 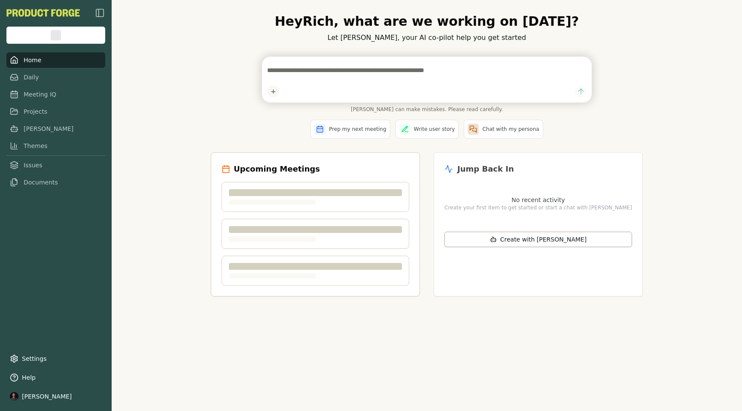 I want to click on img: sidebar, so click(x=100, y=13).